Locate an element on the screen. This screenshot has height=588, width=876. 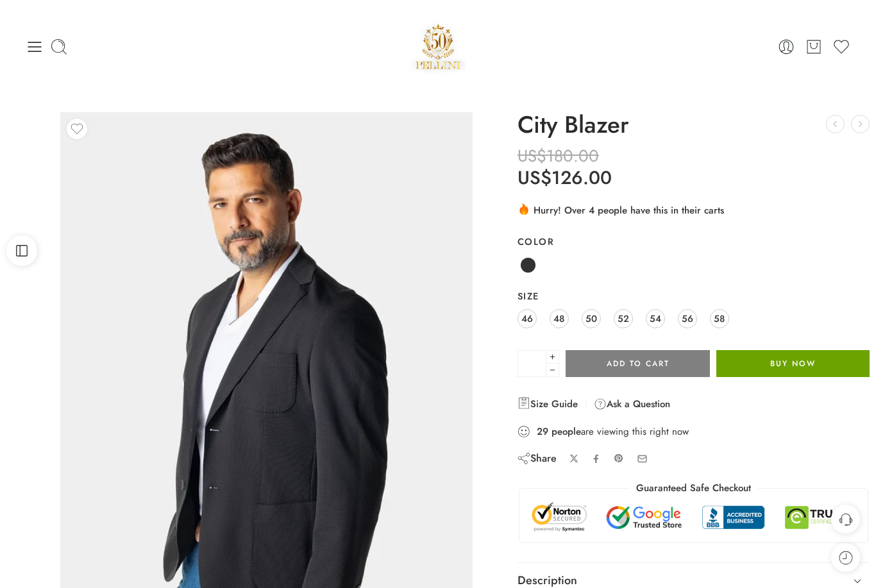
bdi: 126.00 is located at coordinates (565, 178).